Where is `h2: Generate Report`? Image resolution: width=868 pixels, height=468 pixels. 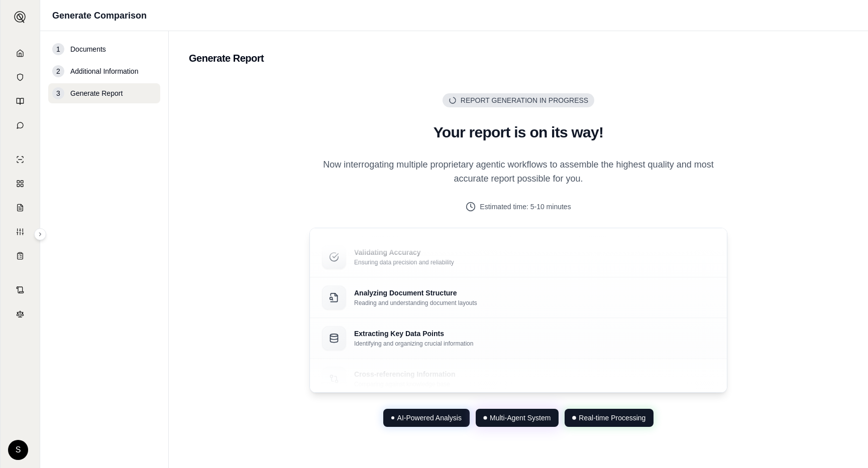 h2: Generate Report is located at coordinates (519, 58).